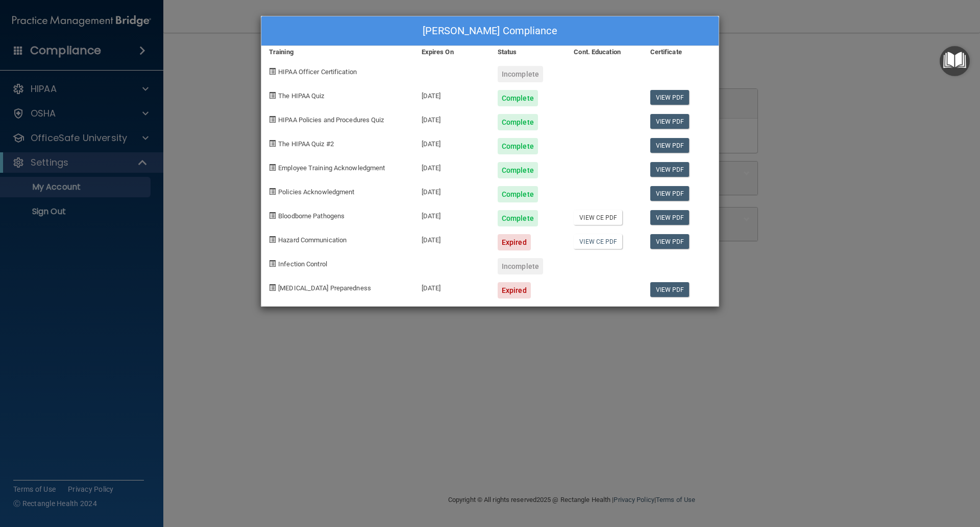  I want to click on div: Certificate, so click(681, 52).